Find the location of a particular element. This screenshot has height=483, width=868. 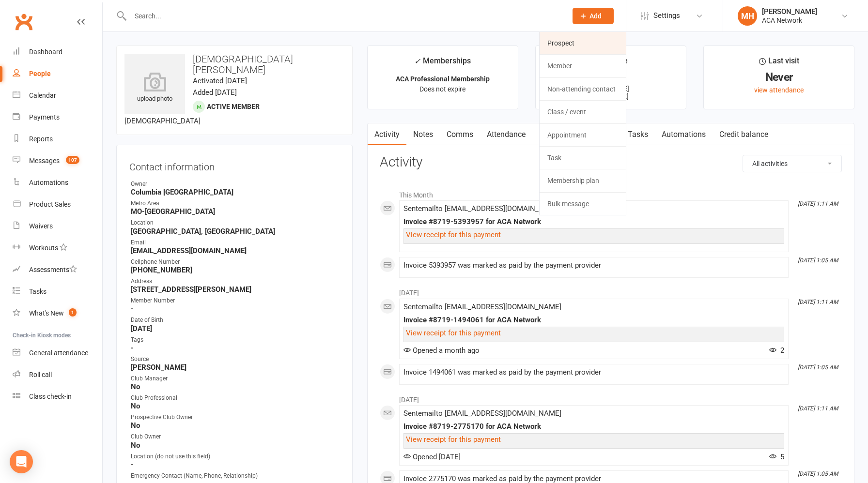

span: 5 is located at coordinates (776, 457).